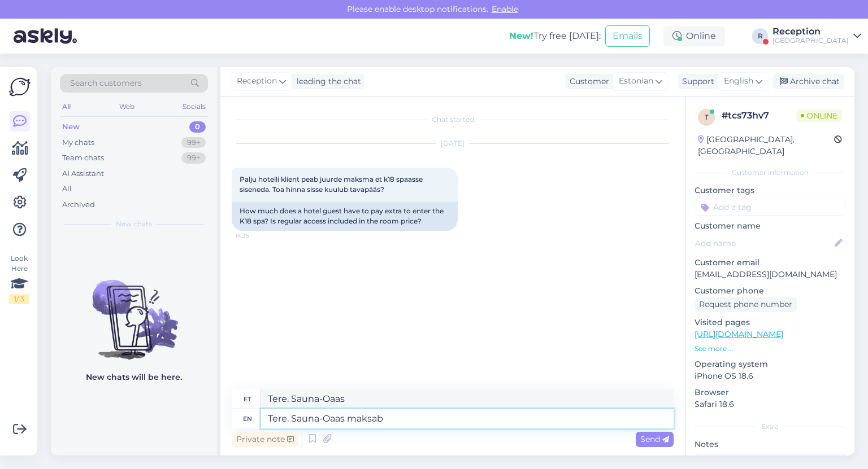  What do you see at coordinates (521, 36) in the screenshot?
I see `b: New!` at bounding box center [521, 36].